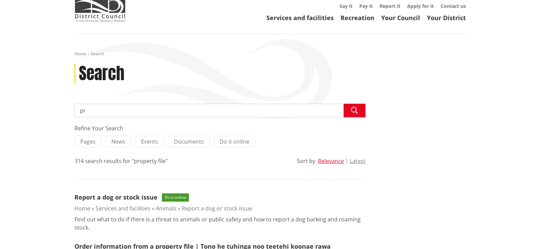 The width and height of the screenshot is (540, 249). What do you see at coordinates (357, 18) in the screenshot?
I see `a: Recreation` at bounding box center [357, 18].